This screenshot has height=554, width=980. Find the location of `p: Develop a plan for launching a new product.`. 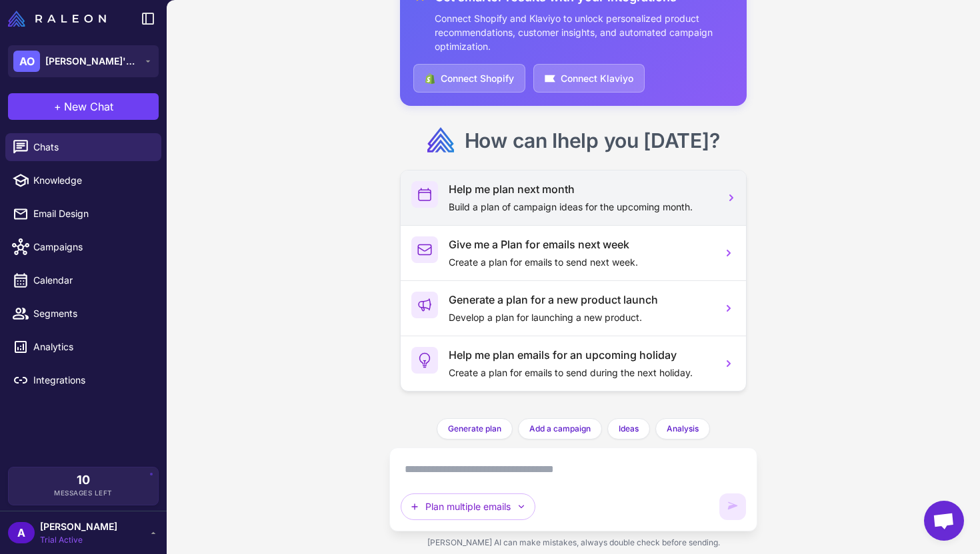

p: Develop a plan for launching a new product. is located at coordinates (579, 317).